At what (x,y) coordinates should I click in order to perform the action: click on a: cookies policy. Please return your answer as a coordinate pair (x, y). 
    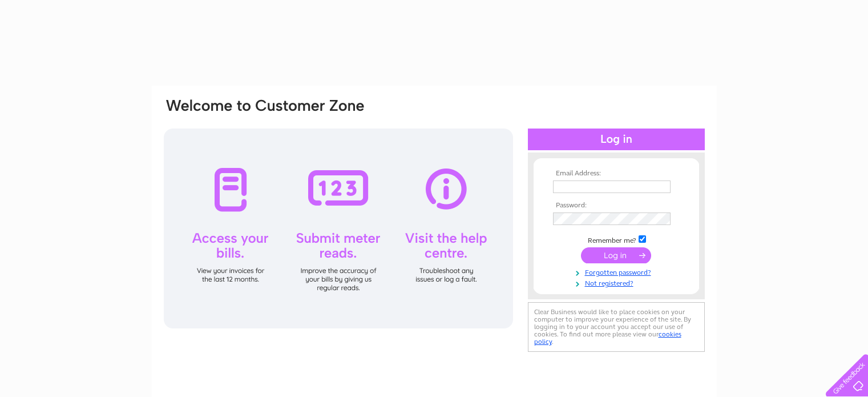
    Looking at the image, I should click on (608, 337).